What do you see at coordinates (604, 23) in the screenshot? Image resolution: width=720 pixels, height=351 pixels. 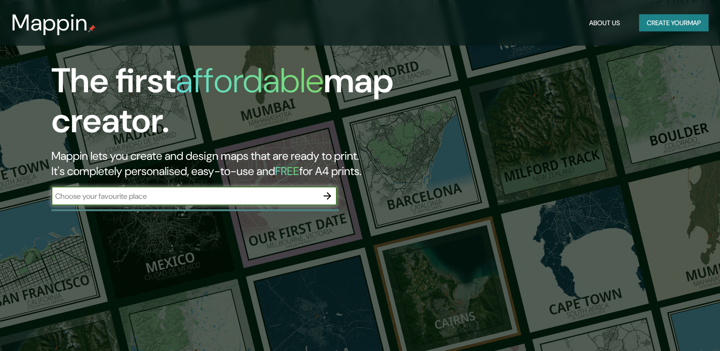 I see `button: About Us` at bounding box center [604, 23].